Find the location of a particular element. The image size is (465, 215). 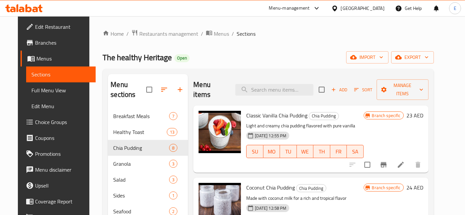

button: import is located at coordinates (367, 57).